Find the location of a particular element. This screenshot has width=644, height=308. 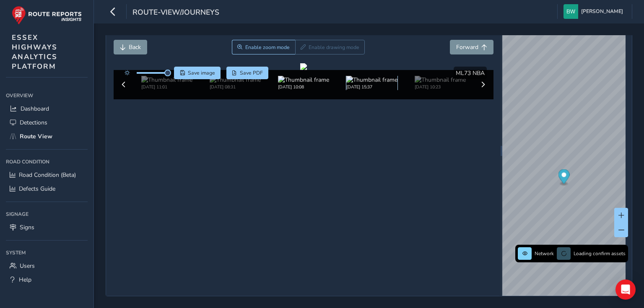

span: Detections is located at coordinates (34, 122).